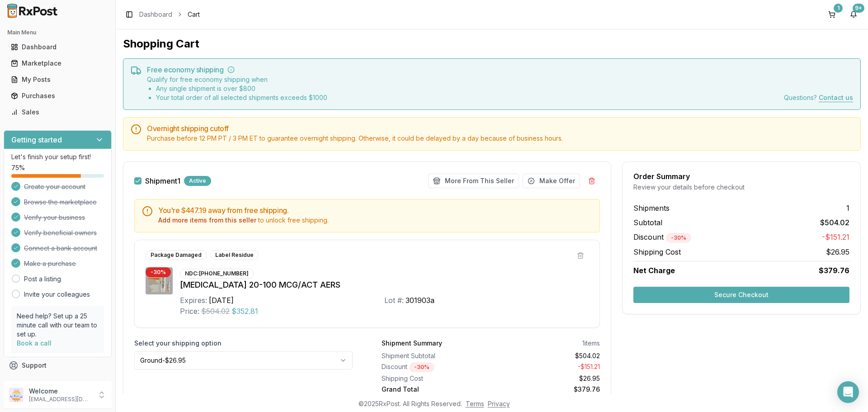 The height and width of the screenshot is (412, 868). I want to click on a: Purchases, so click(58, 96).